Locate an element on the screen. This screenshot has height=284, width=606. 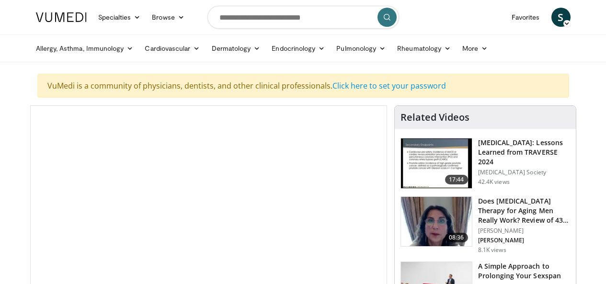
img: 1317c62a-2f0d-4360-bee0-b1bff80fed3c.150x105_q85_crop-smart_upscale.jpg is located at coordinates (437, 163).